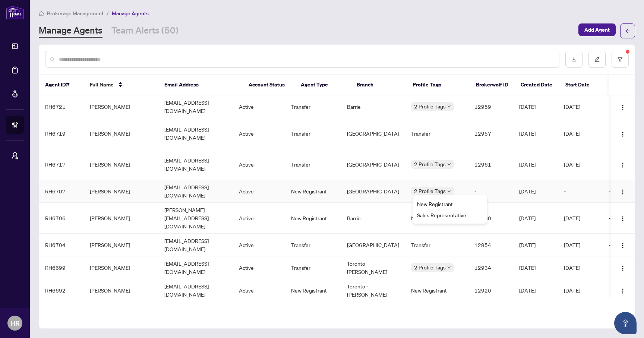 The height and width of the screenshot is (338, 644). I want to click on td: 12934, so click(490, 267).